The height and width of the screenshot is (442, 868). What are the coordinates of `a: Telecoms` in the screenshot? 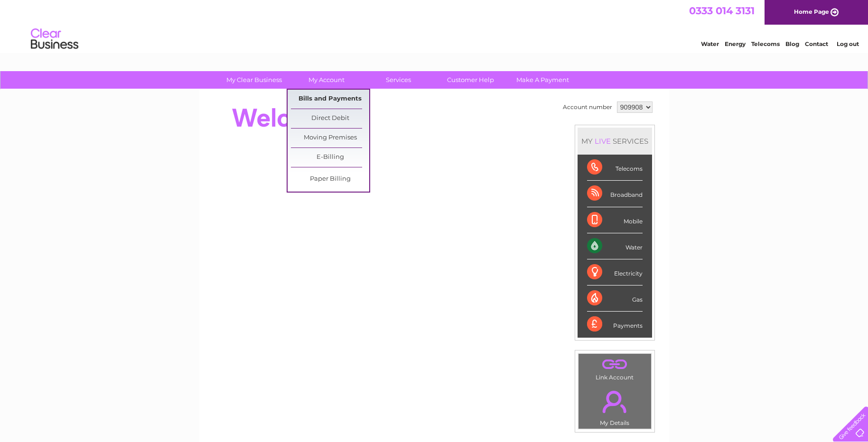 It's located at (765, 44).